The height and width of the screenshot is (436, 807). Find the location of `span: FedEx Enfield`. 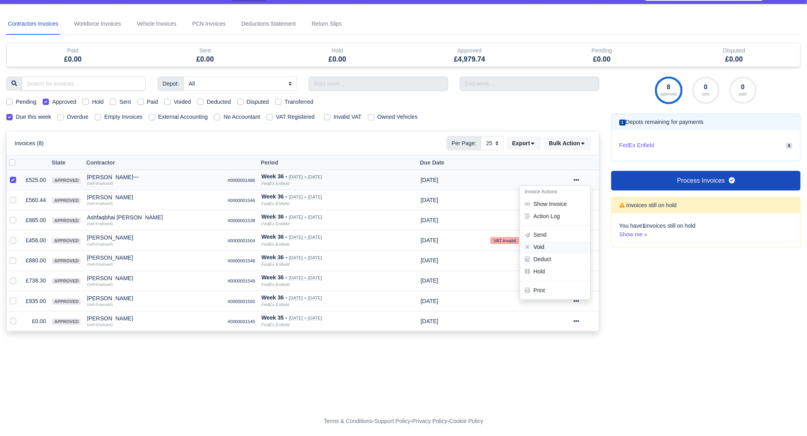

span: FedEx Enfield is located at coordinates (637, 145).